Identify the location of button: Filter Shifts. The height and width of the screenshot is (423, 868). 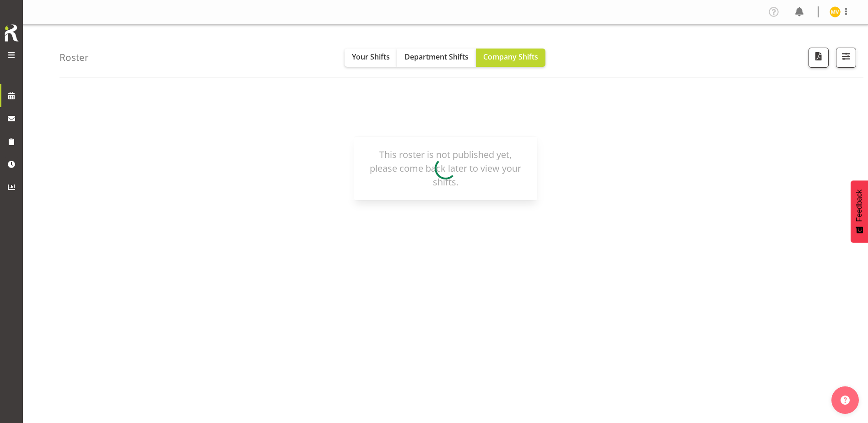
(846, 58).